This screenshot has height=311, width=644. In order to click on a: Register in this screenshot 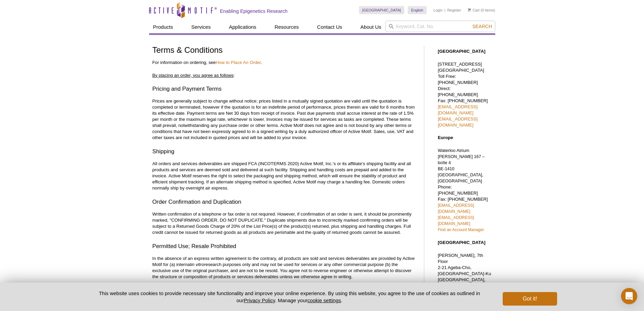, I will do `click(454, 10)`.